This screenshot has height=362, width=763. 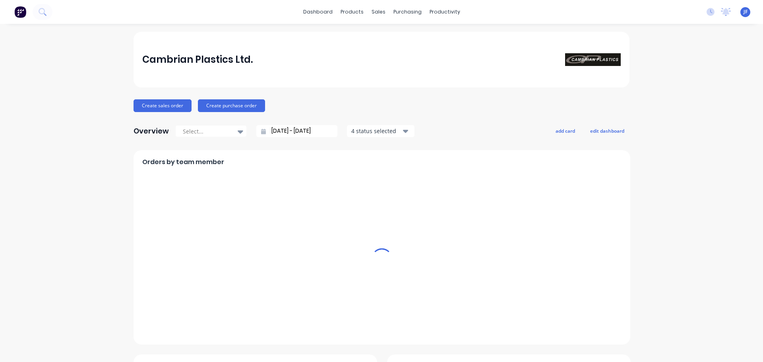 What do you see at coordinates (162, 106) in the screenshot?
I see `button: Create sales order` at bounding box center [162, 106].